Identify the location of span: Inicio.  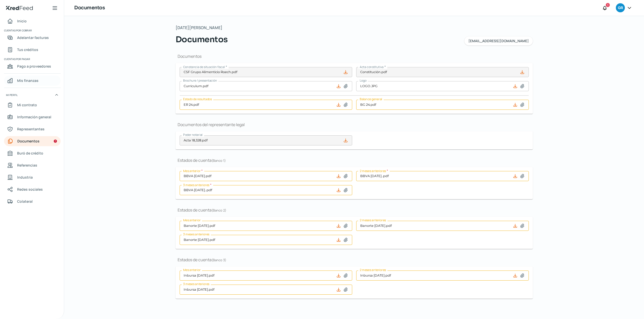
(22, 21).